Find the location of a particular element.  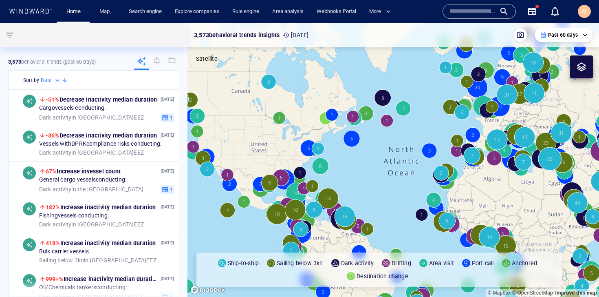

span: -51% is located at coordinates (53, 99).